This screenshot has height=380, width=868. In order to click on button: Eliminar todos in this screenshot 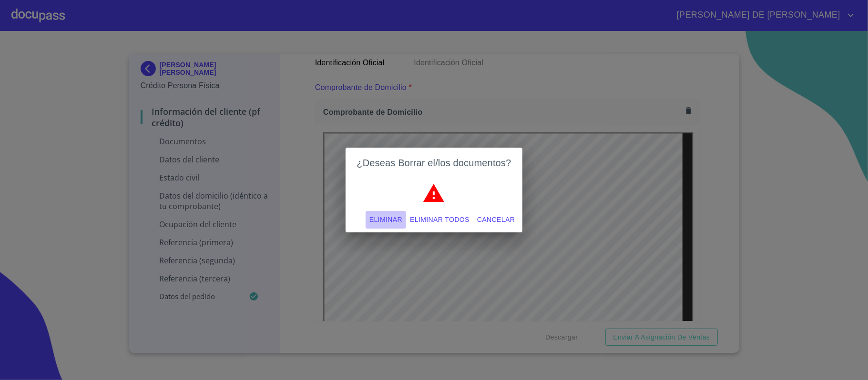, I will do `click(439, 220)`.